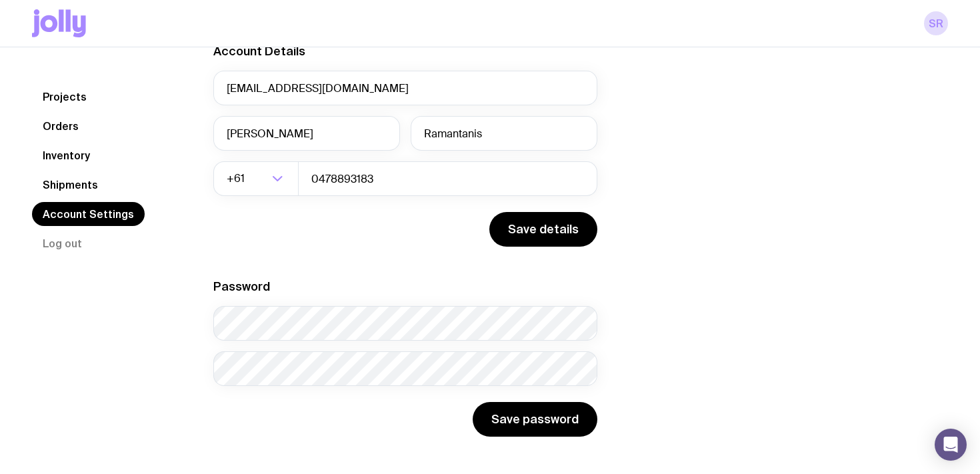 This screenshot has height=474, width=980. I want to click on div: Open Intercom Messenger, so click(951, 445).